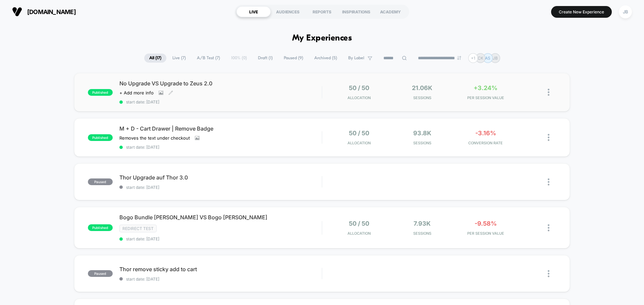 The image size is (644, 305). I want to click on img: end, so click(459, 58).